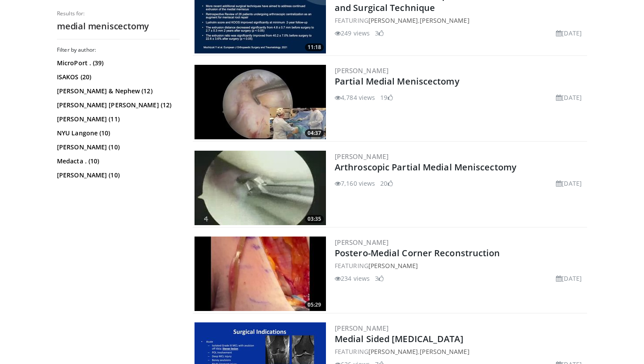 This screenshot has height=364, width=644. What do you see at coordinates (386, 183) in the screenshot?
I see `li: 20` at bounding box center [386, 183].